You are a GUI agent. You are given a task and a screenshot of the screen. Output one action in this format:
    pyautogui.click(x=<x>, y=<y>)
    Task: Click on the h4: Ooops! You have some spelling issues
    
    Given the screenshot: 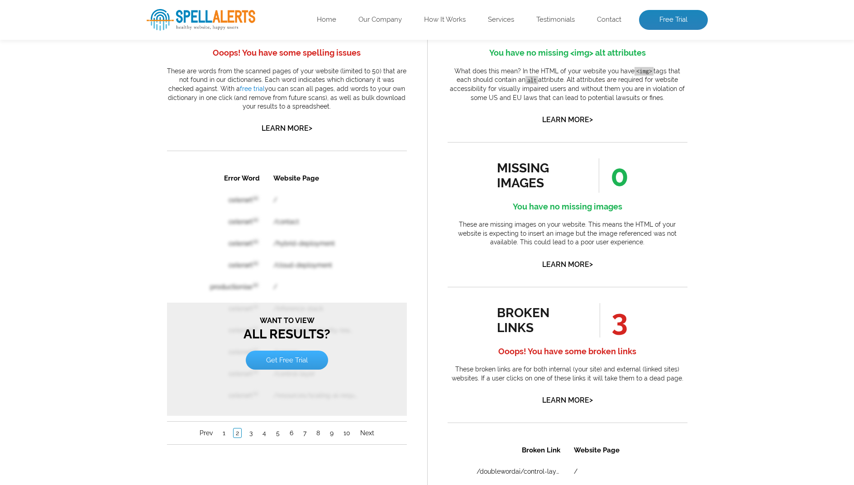 What is the action you would take?
    pyautogui.click(x=287, y=53)
    